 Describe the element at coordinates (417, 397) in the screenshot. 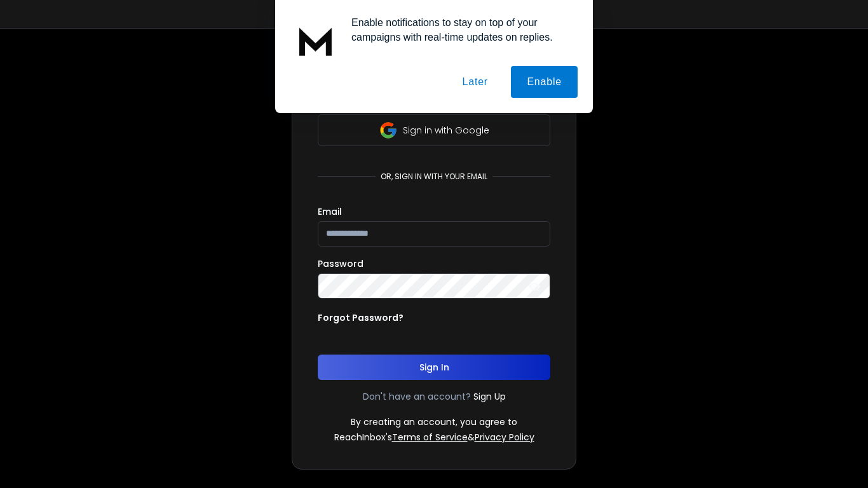

I see `p: Don't have an account?` at that location.